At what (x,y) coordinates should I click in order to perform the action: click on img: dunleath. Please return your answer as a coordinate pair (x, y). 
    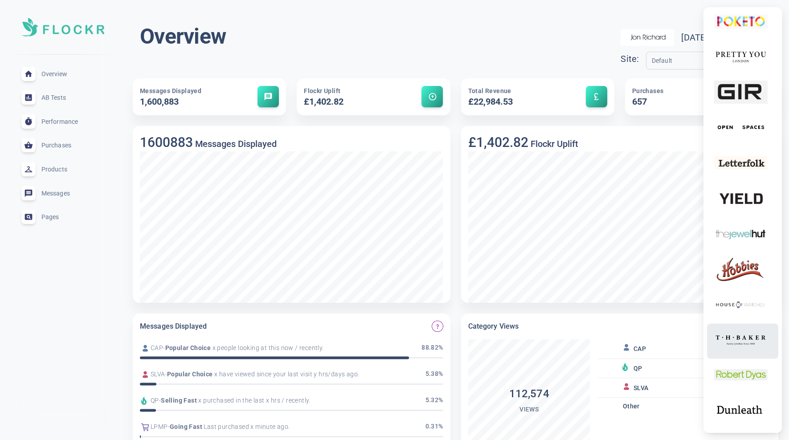
    Looking at the image, I should click on (741, 410).